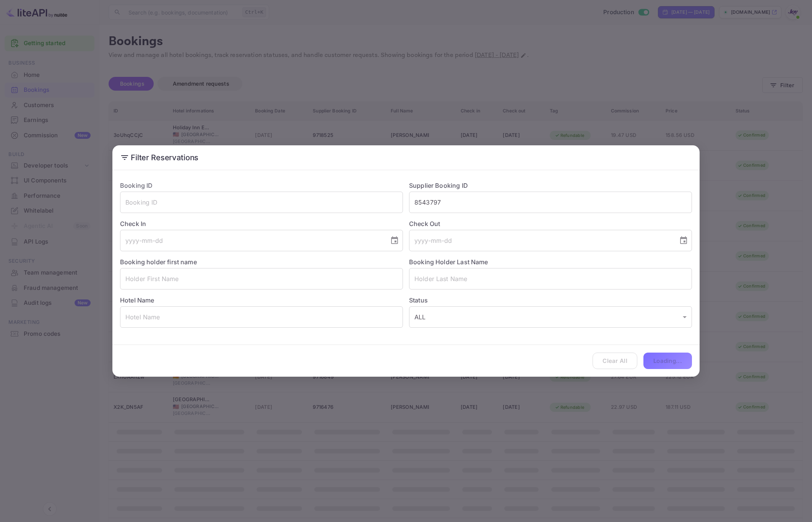 The image size is (812, 522). Describe the element at coordinates (551, 317) in the screenshot. I see `div: ALL` at that location.